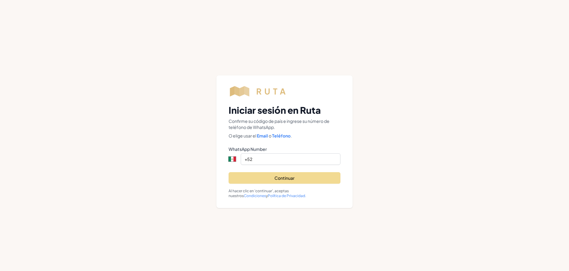 This screenshot has height=271, width=569. Describe the element at coordinates (261, 91) in the screenshot. I see `img: Workflow` at that location.